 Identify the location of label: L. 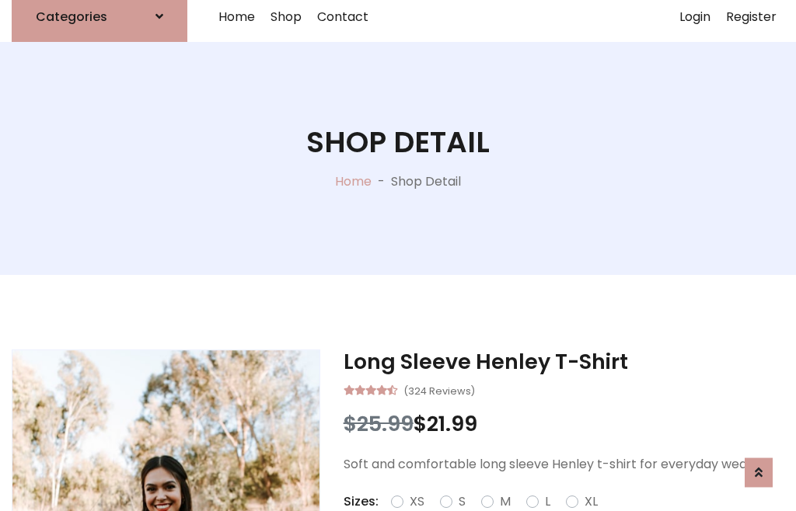
(547, 502).